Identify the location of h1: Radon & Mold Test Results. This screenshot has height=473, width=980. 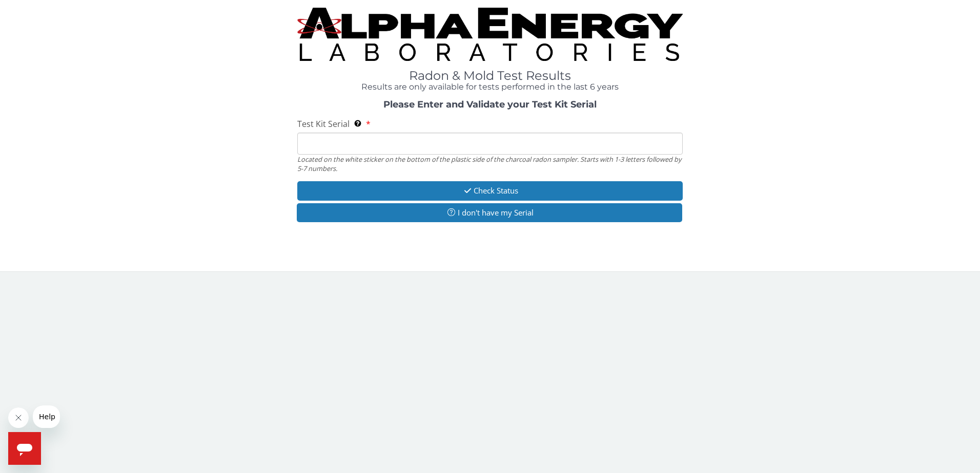
(490, 75).